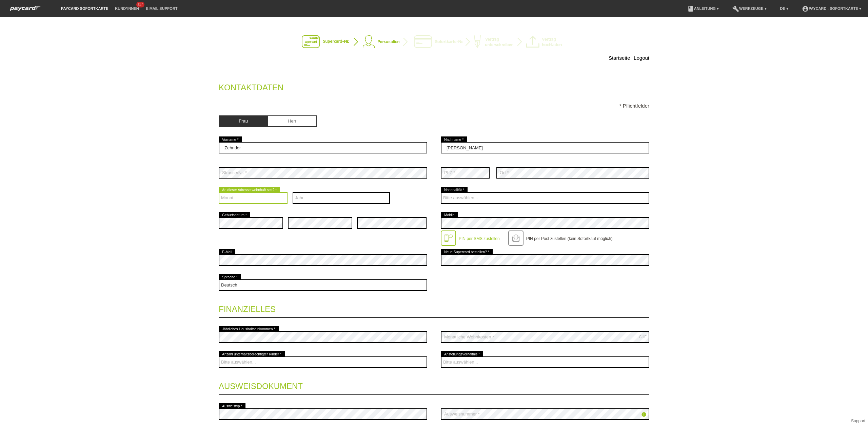 This screenshot has height=425, width=868. I want to click on span: 117, so click(140, 5).